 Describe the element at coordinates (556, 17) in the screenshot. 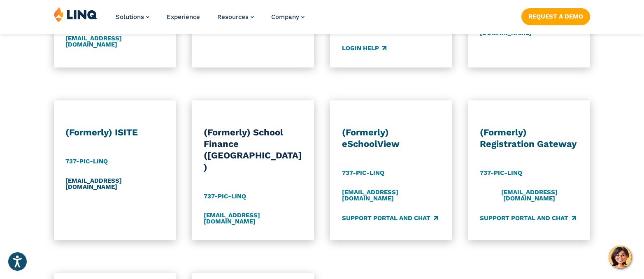

I see `a: Request a Demo` at that location.